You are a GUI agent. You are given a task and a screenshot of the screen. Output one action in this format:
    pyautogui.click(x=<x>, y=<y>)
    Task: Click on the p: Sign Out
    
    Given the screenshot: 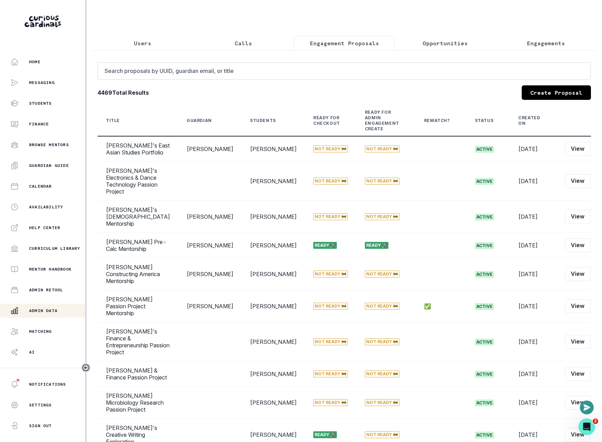 What is the action you would take?
    pyautogui.click(x=40, y=426)
    